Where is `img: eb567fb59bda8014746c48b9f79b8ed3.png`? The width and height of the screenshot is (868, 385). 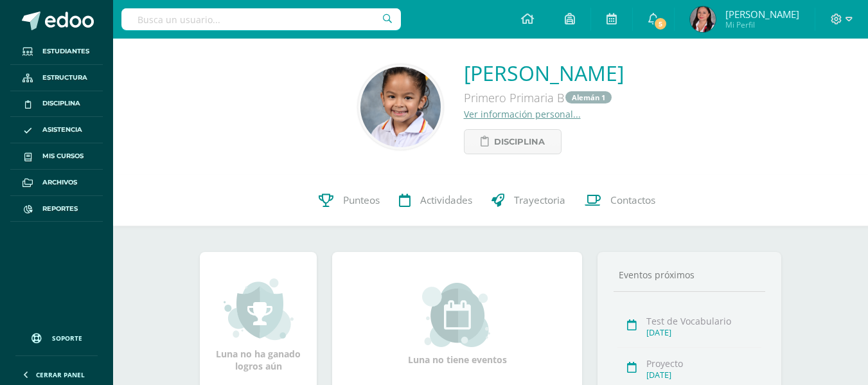 img: eb567fb59bda8014746c48b9f79b8ed3.png is located at coordinates (401, 107).